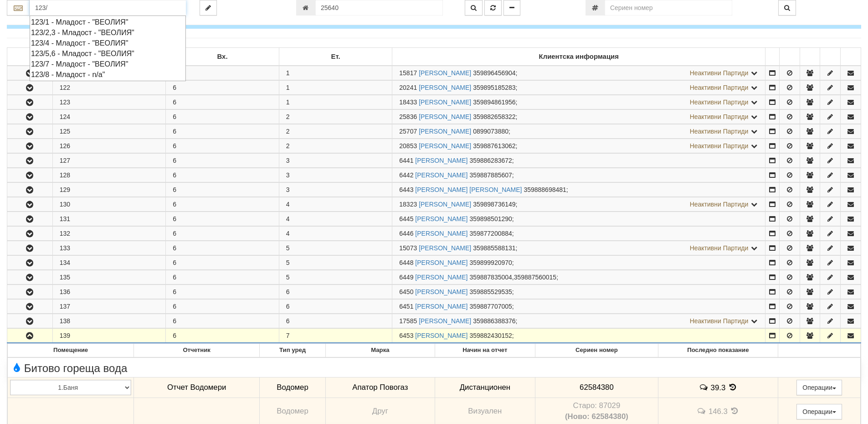 The height and width of the screenshot is (424, 868). What do you see at coordinates (109, 146) in the screenshot?
I see `td: 126` at bounding box center [109, 146].